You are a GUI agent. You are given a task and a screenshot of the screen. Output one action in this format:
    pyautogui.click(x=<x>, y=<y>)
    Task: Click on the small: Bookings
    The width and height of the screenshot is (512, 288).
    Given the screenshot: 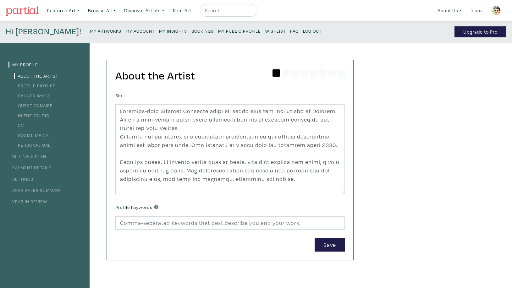 What is the action you would take?
    pyautogui.click(x=203, y=31)
    